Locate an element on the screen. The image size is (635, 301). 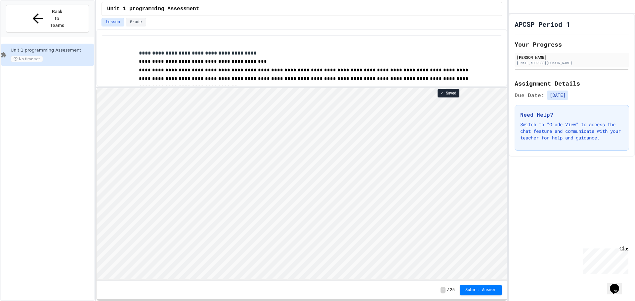
p: Switch to "Grade View" to access the chat feature and communicate with your teacher for help and ... is located at coordinates (572, 131).